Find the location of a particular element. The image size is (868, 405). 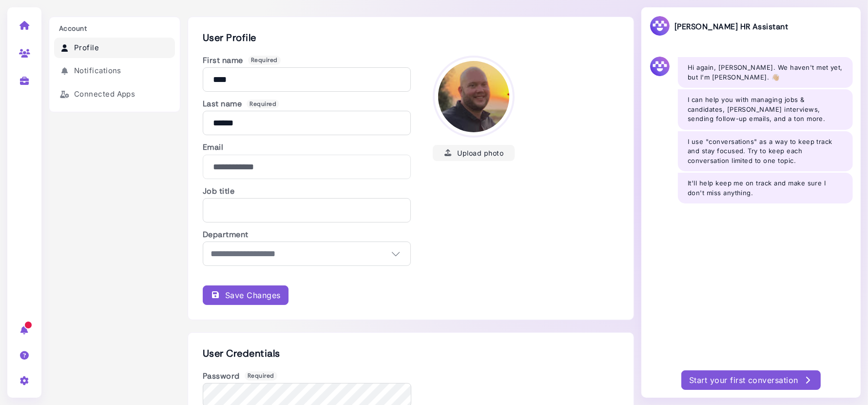

h3: Department is located at coordinates (306, 234).